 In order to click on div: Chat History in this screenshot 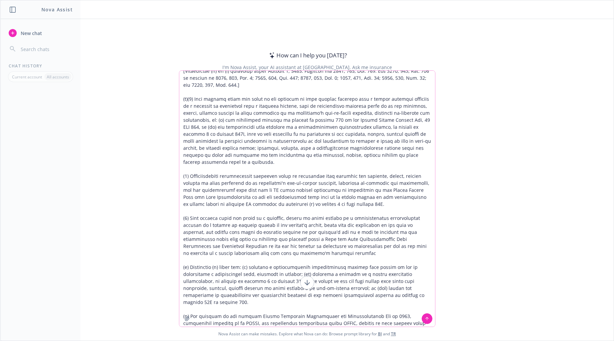, I will do `click(40, 66)`.